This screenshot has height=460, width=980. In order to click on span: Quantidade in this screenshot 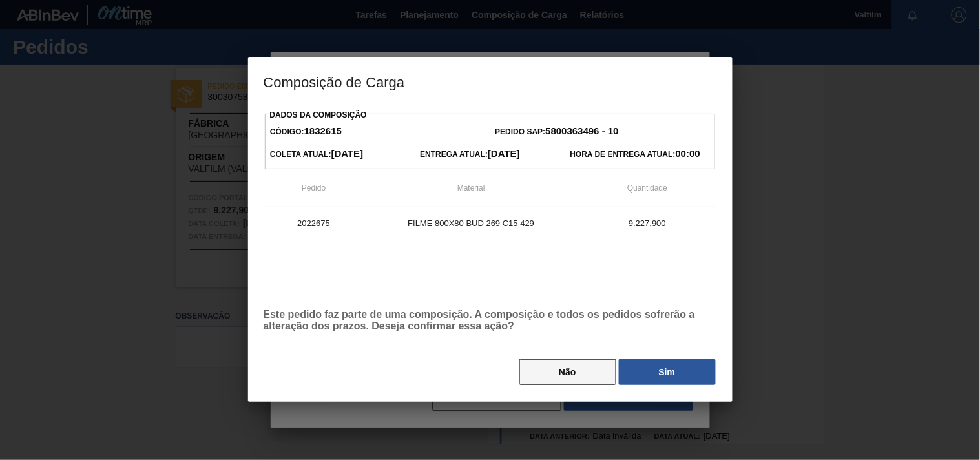, I will do `click(648, 188)`.